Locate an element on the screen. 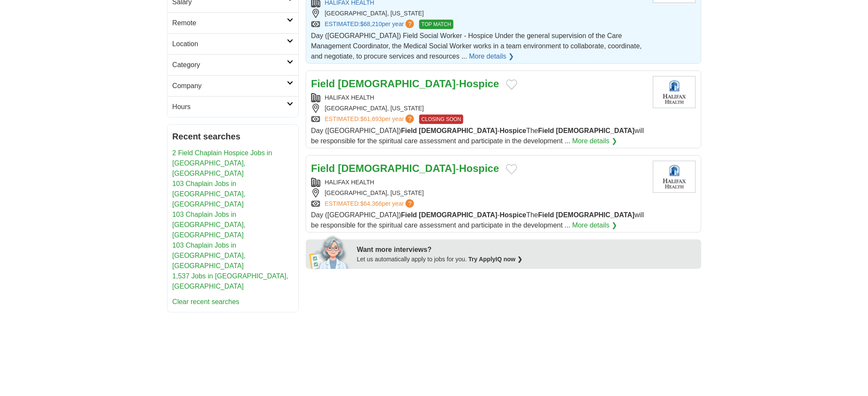 The height and width of the screenshot is (396, 868). a: ESTIMATED:$68,210per year? is located at coordinates (371, 25).